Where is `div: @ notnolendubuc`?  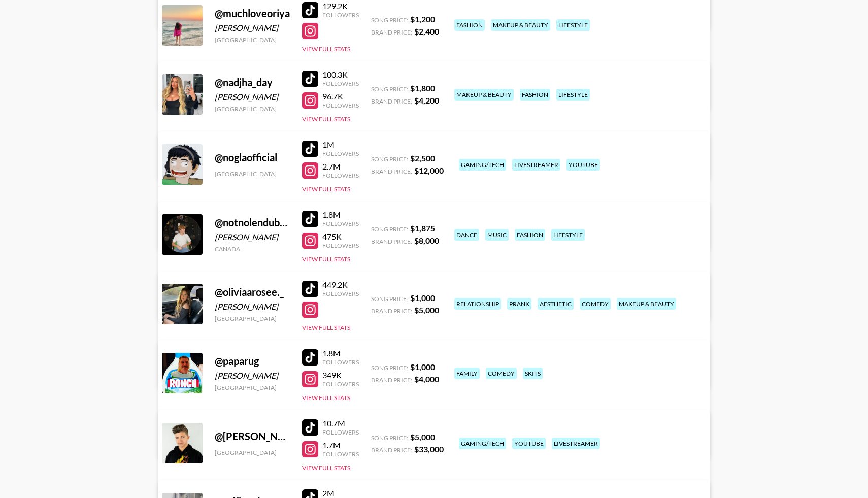
div: @ notnolendubuc is located at coordinates (252, 222).